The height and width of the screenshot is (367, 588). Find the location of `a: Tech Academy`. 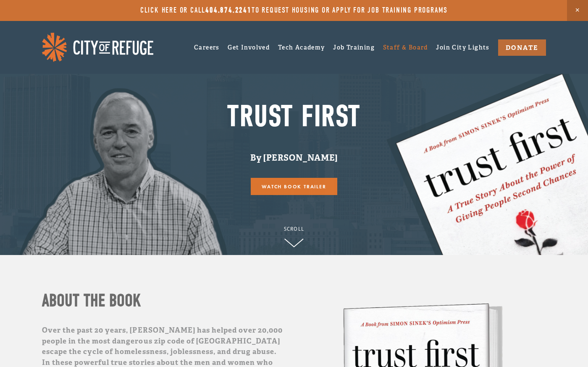

a: Tech Academy is located at coordinates (301, 47).